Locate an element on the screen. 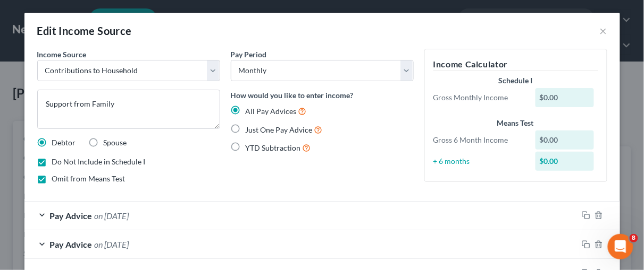 Image resolution: width=644 pixels, height=270 pixels. div: Edit Income Source is located at coordinates (85, 31).